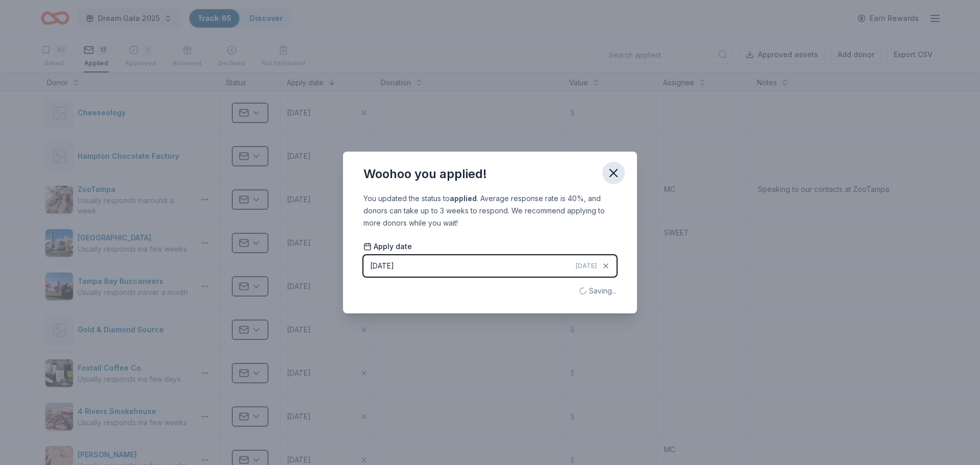  What do you see at coordinates (463, 198) in the screenshot?
I see `b: applied` at bounding box center [463, 198].